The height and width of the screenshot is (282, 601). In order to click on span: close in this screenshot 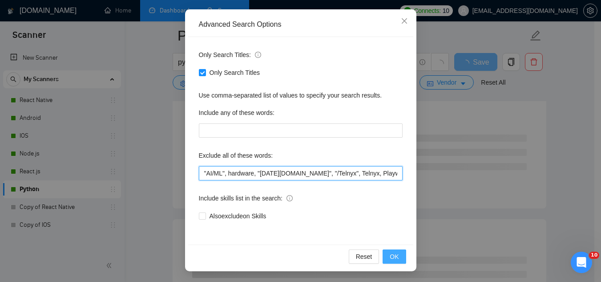, I will do `click(404, 21)`.